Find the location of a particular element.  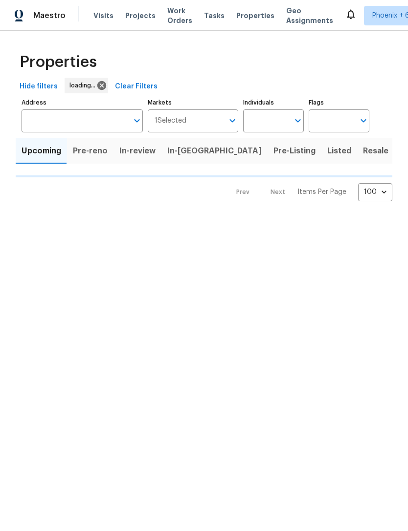

span: Upcoming is located at coordinates (41, 151).